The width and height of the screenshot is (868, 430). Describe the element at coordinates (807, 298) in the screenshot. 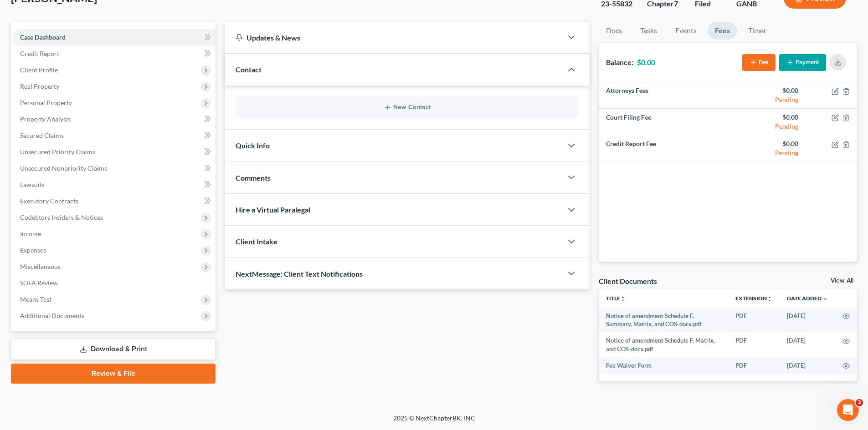

I see `a: Date Added expand_more` at that location.